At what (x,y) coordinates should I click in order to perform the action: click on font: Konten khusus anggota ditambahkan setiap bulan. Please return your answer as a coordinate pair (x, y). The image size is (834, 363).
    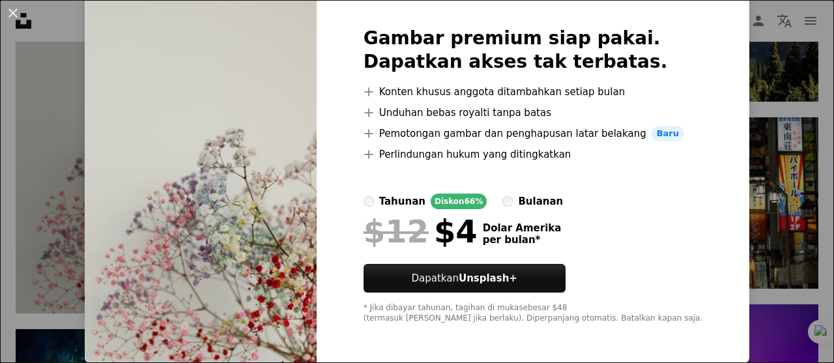
    Looking at the image, I should click on (502, 92).